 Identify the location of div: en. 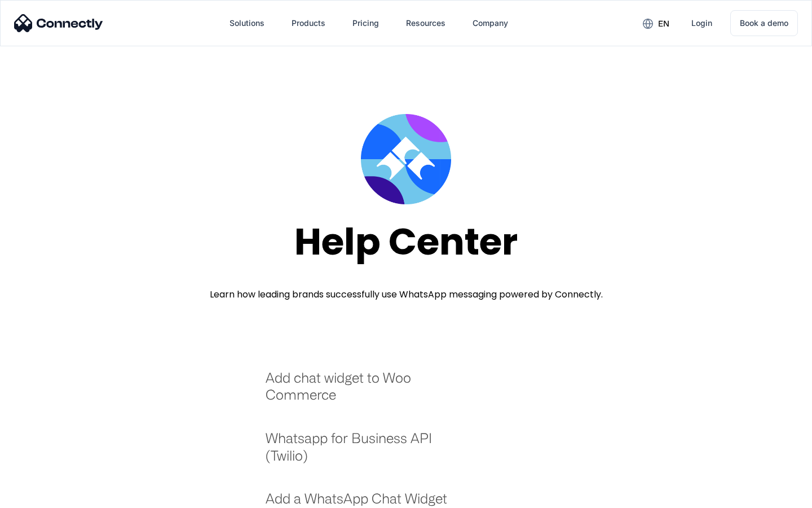
(663, 24).